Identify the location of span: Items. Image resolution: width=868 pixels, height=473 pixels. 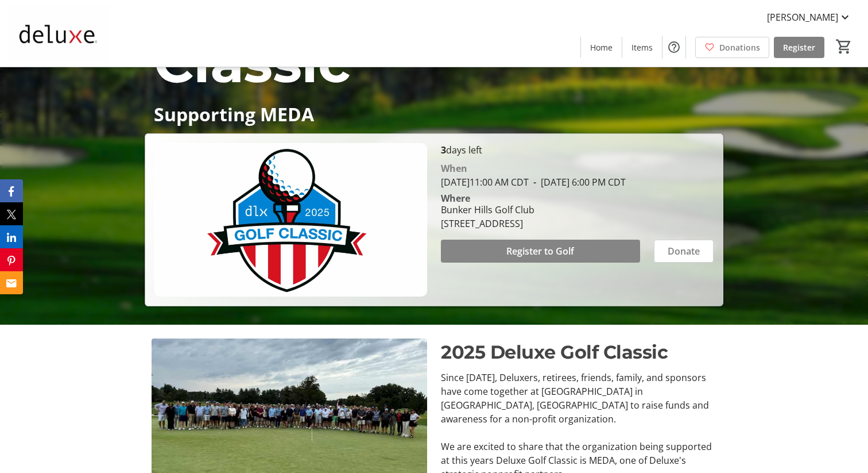
(642, 47).